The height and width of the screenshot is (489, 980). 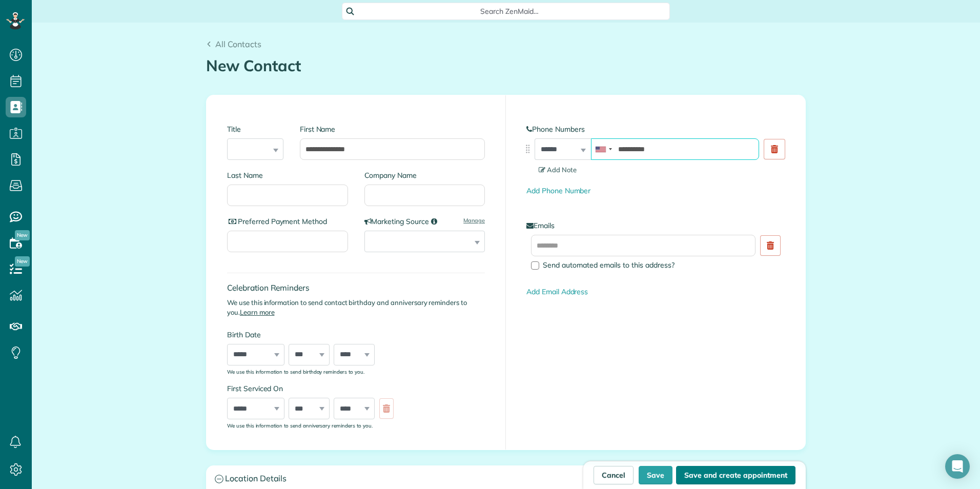 I want to click on a: Cancel, so click(x=614, y=475).